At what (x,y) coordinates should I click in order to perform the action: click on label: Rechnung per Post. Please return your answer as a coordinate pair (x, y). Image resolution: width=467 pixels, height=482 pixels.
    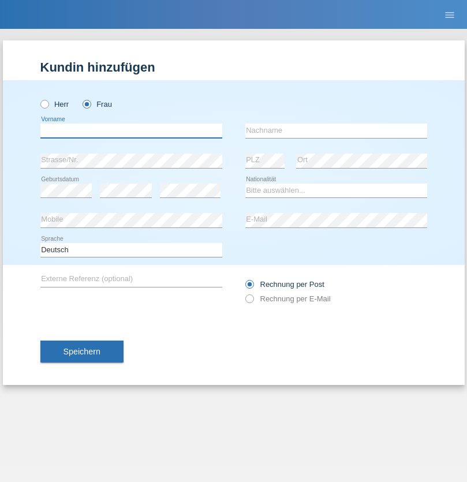
    Looking at the image, I should click on (285, 284).